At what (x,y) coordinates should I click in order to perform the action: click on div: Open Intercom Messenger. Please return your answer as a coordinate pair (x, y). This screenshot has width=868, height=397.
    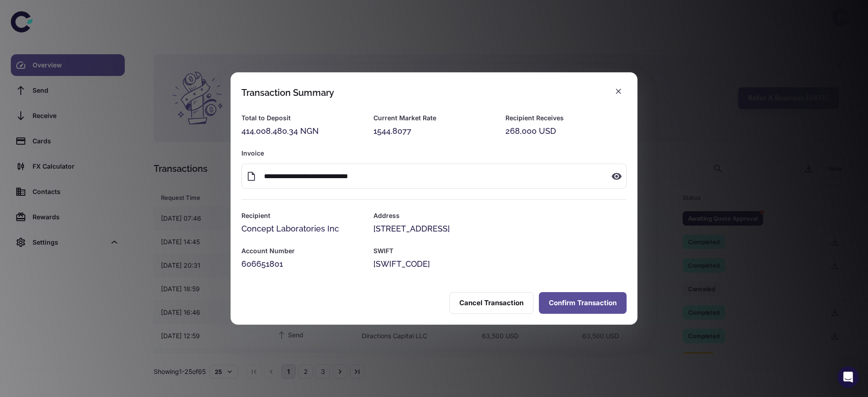
    Looking at the image, I should click on (848, 377).